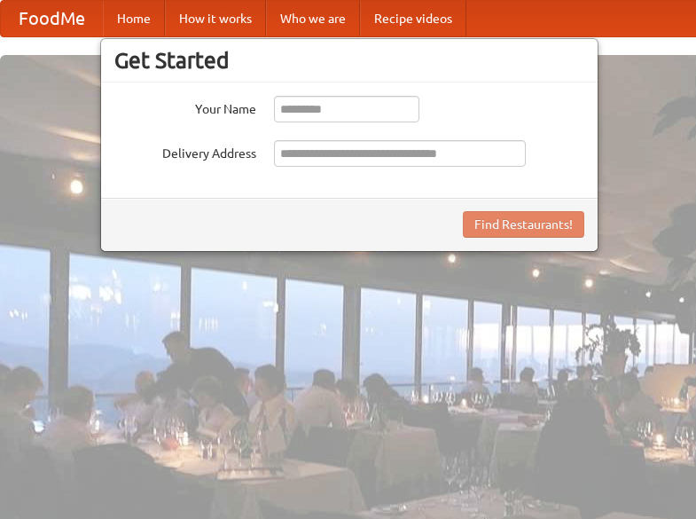 This screenshot has width=696, height=519. Describe the element at coordinates (215, 19) in the screenshot. I see `a: How it works` at that location.